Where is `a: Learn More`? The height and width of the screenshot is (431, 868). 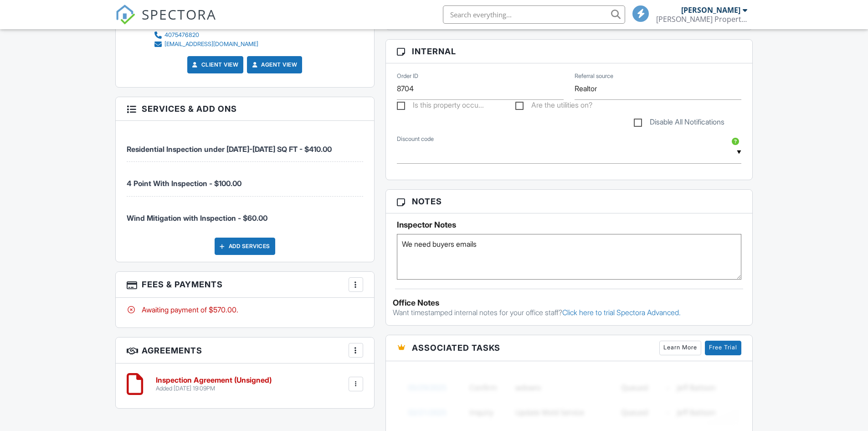 a: Learn More is located at coordinates (681, 348).